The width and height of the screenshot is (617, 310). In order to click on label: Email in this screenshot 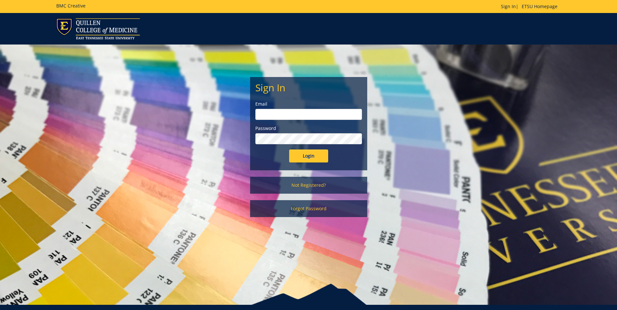, I will do `click(309, 104)`.